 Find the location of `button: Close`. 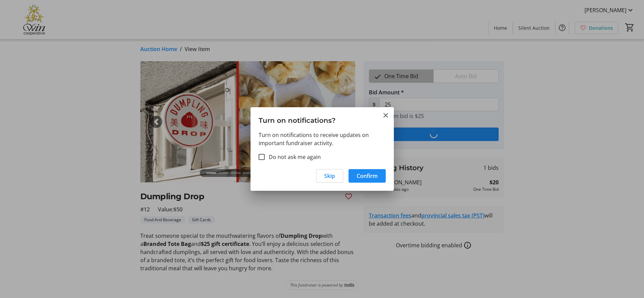

button: Close is located at coordinates (386, 115).